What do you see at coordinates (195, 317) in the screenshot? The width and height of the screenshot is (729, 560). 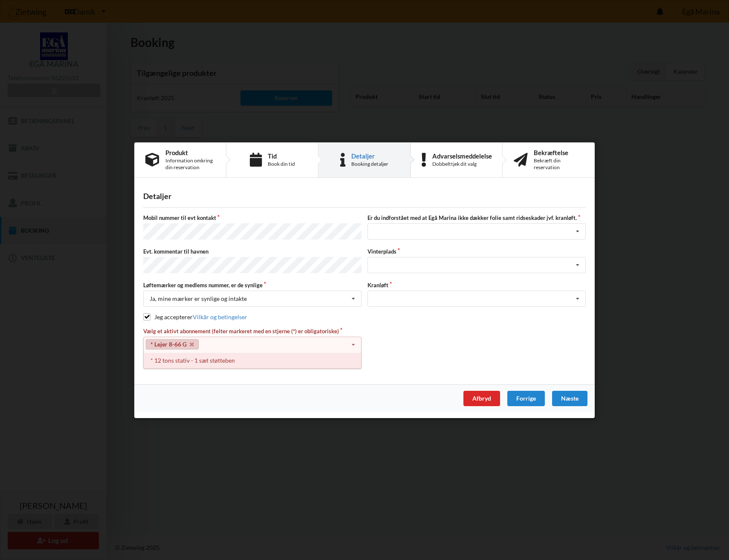 I see `label: Jeg accepterer` at bounding box center [195, 317].